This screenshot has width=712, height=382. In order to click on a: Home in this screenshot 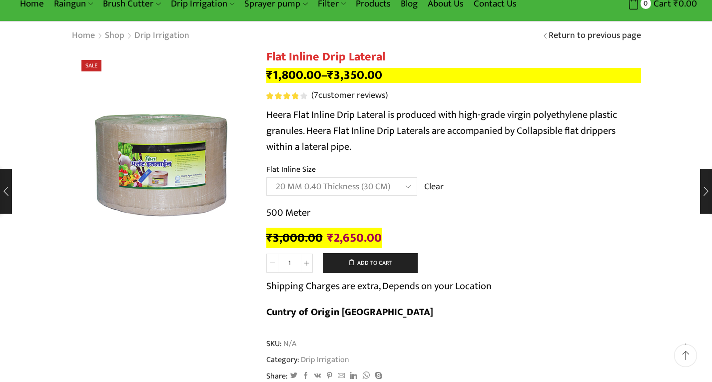, I will do `click(83, 36)`.